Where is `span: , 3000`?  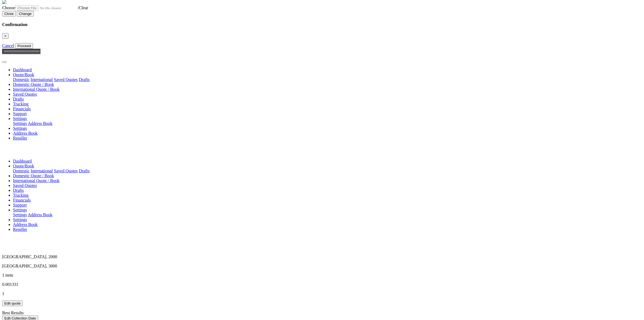 span: , 3000 is located at coordinates (52, 266).